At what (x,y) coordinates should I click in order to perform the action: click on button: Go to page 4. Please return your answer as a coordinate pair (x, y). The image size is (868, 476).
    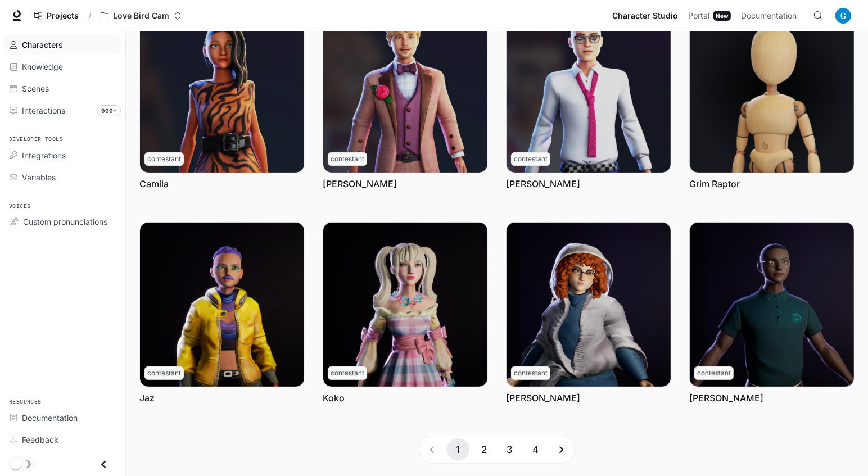
    Looking at the image, I should click on (536, 450).